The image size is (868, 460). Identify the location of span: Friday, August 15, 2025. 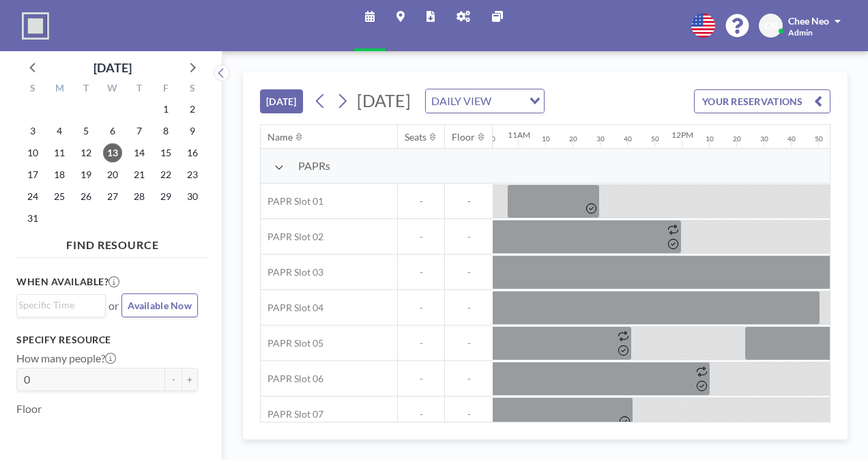
(166, 153).